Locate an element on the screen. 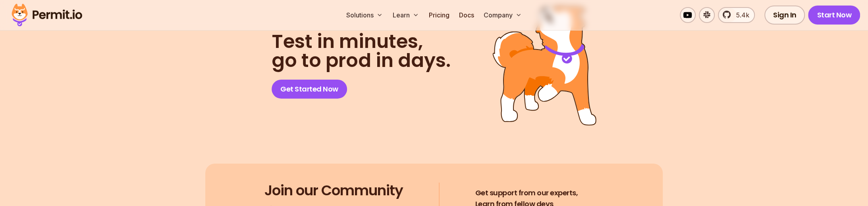 This screenshot has height=206, width=868. a: Pricing is located at coordinates (438, 15).